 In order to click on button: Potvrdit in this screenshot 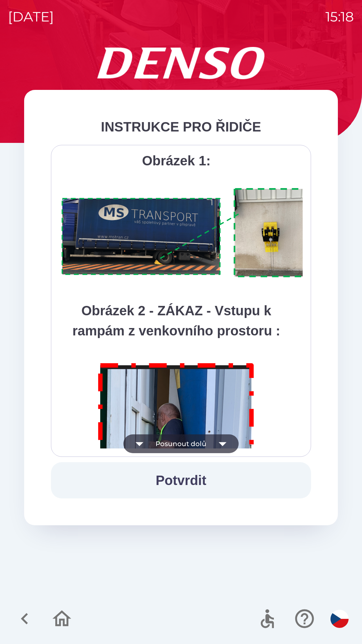, I will do `click(181, 480)`.